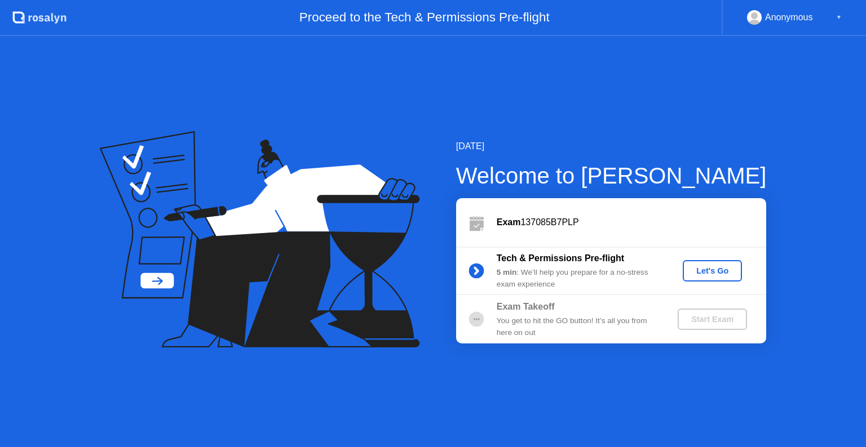  What do you see at coordinates (712, 271) in the screenshot?
I see `button: Let's Go` at bounding box center [712, 271].